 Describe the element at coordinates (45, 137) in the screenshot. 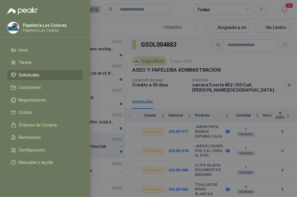

I see `a: Remisiones` at that location.